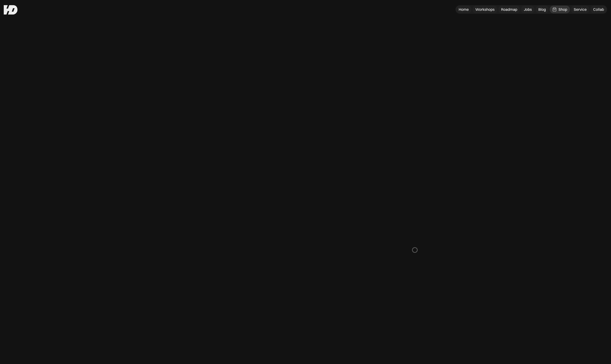 The width and height of the screenshot is (611, 364). I want to click on a: Roadmap, so click(509, 10).